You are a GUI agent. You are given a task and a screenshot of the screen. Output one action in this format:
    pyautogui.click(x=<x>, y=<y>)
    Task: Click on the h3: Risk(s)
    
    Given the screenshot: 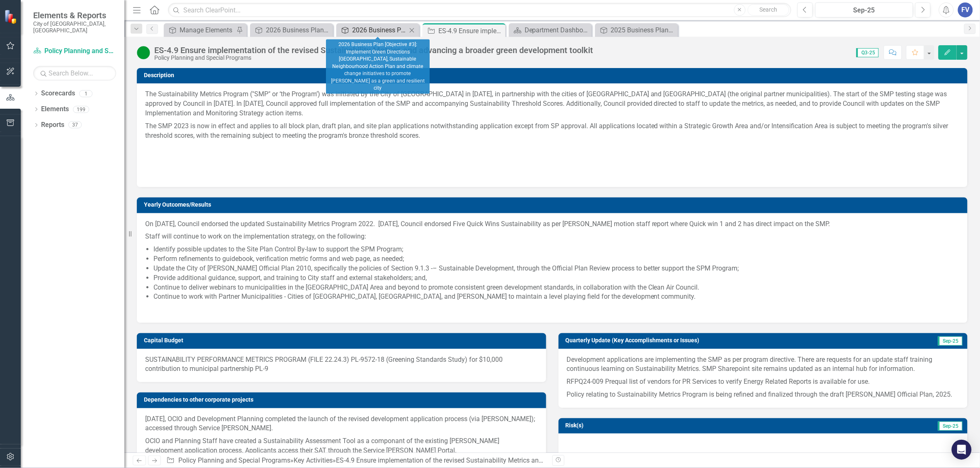 What is the action you would take?
    pyautogui.click(x=649, y=425)
    